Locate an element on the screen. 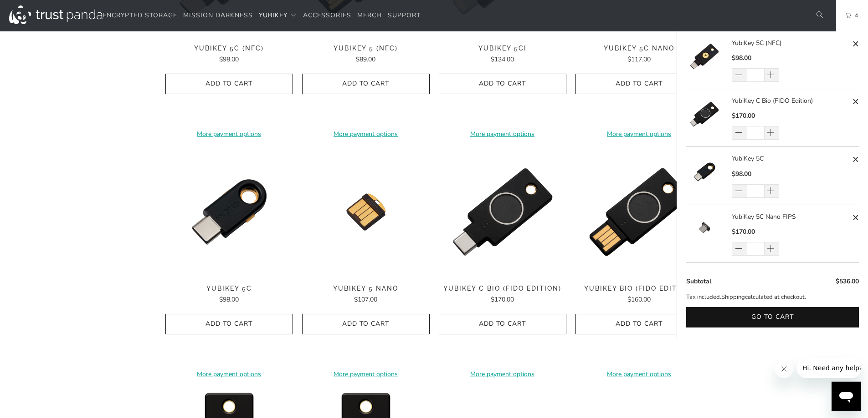 Image resolution: width=868 pixels, height=418 pixels. a: Accessories is located at coordinates (327, 15).